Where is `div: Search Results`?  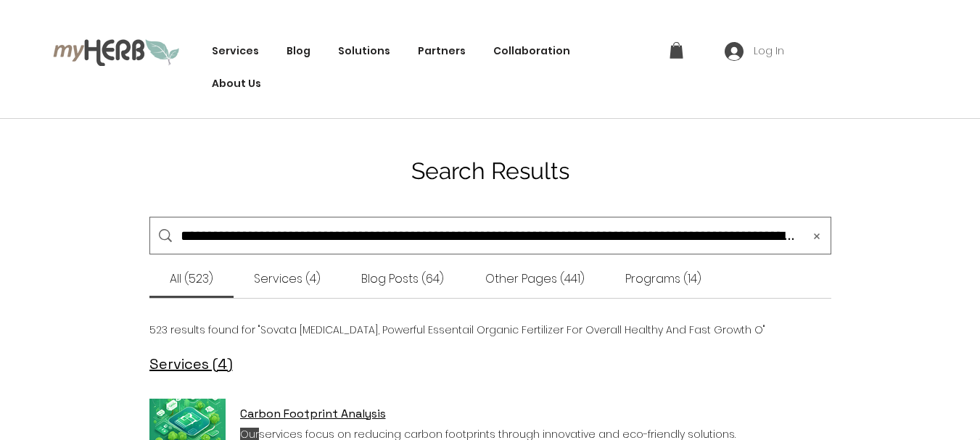
div: Search Results is located at coordinates (490, 280).